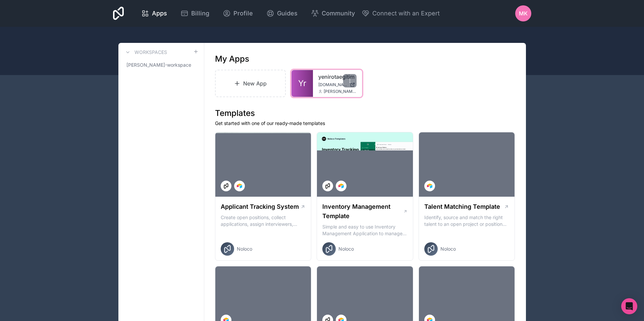 The height and width of the screenshot is (321, 644). What do you see at coordinates (523, 13) in the screenshot?
I see `span: MK` at bounding box center [523, 13].